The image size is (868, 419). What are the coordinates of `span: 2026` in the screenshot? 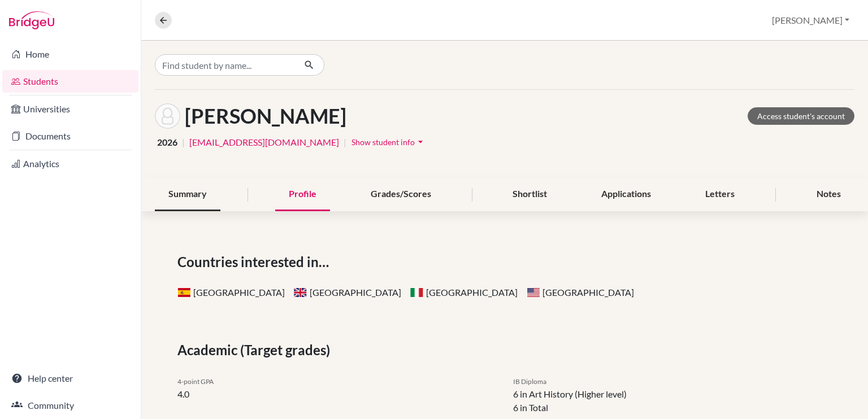 It's located at (167, 142).